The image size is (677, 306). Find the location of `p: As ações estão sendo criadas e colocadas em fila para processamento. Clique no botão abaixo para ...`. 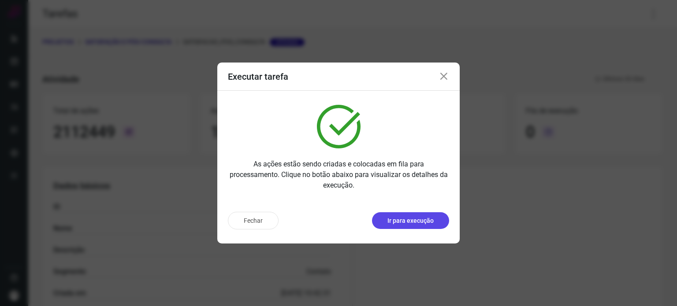

p: As ações estão sendo criadas e colocadas em fila para processamento. Clique no botão abaixo para ... is located at coordinates (338, 175).